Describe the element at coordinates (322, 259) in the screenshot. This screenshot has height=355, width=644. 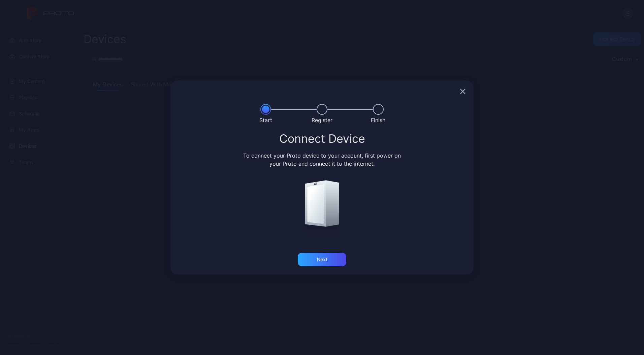
I see `button: Next` at that location.